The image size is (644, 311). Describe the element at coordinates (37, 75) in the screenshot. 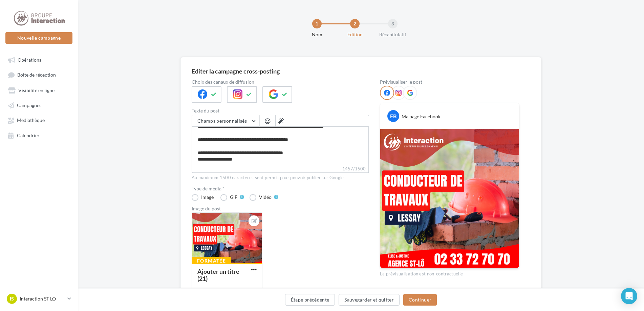

I see `span: Boîte de réception` at that location.